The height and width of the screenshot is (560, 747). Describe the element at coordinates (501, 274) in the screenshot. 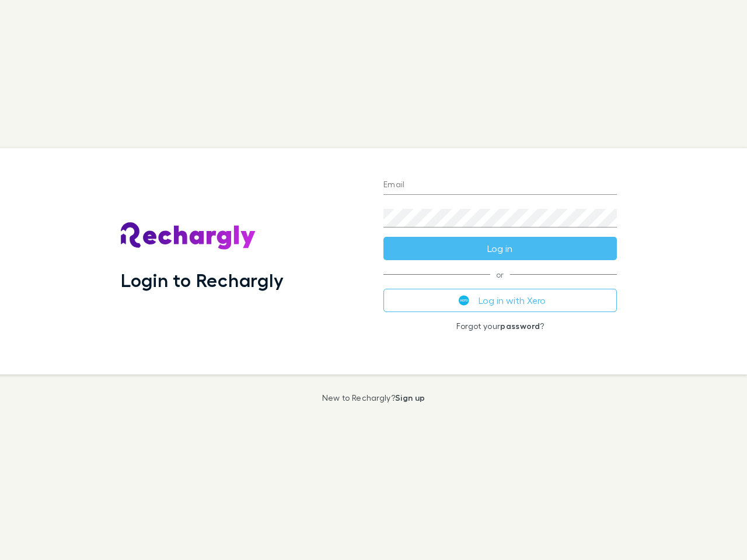

I see `span: or` at that location.